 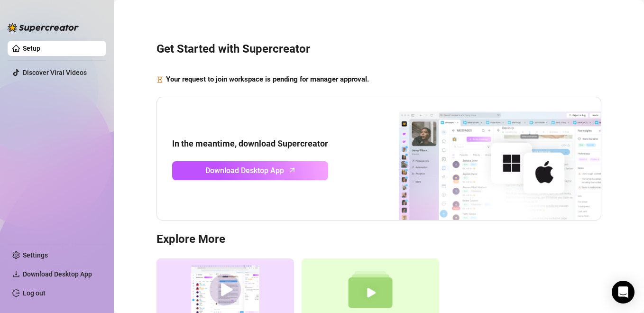 What do you see at coordinates (34, 293) in the screenshot?
I see `a: Log out` at bounding box center [34, 293].